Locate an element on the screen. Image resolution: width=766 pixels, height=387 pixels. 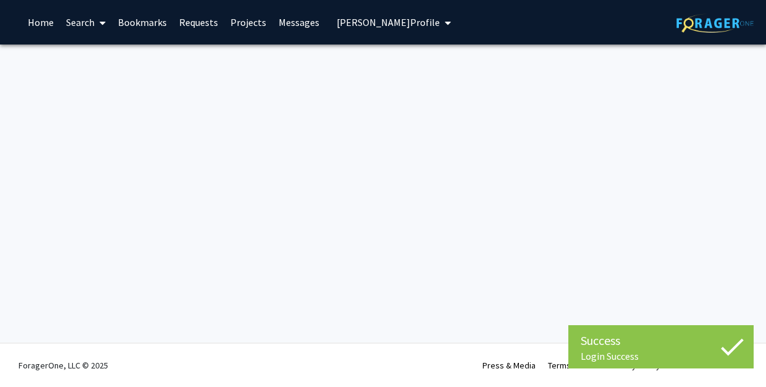
a: Terms of Use is located at coordinates (572, 365).